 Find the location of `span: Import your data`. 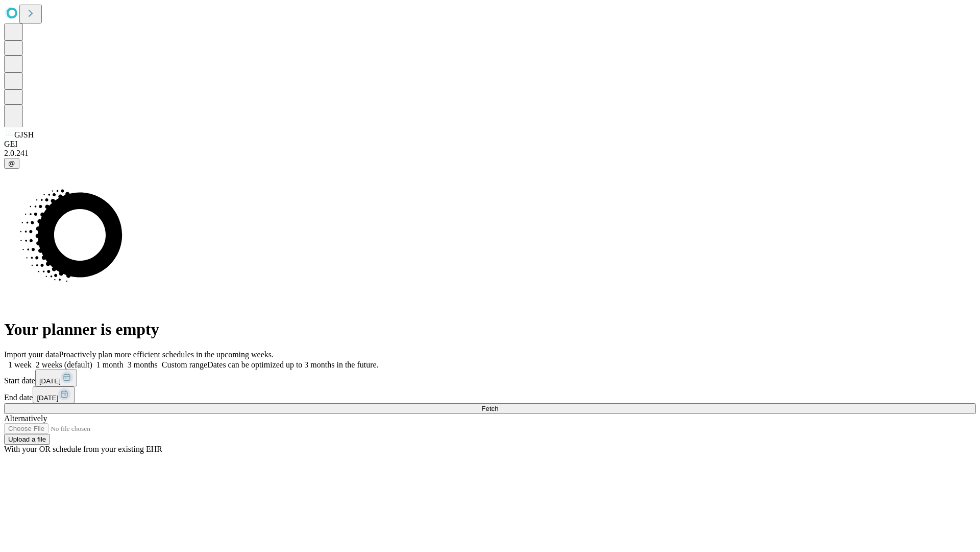

span: Import your data is located at coordinates (32, 354).